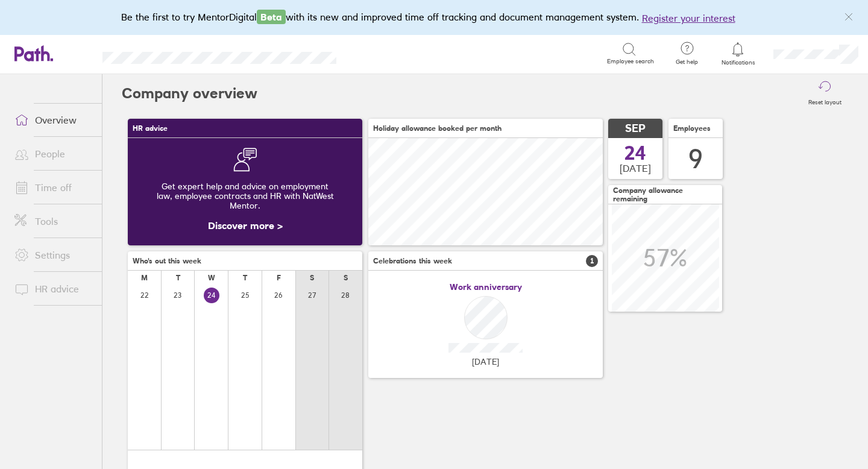  Describe the element at coordinates (53, 153) in the screenshot. I see `a: People` at that location.